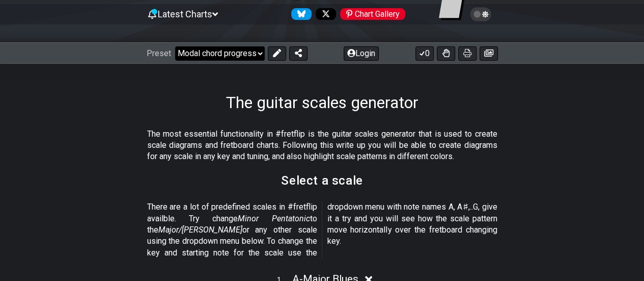  Describe the element at coordinates (322, 230) in the screenshot. I see `p: There are a lot of predefined scales in #fretflip availble. Try change to the or any other scale ...` at that location.